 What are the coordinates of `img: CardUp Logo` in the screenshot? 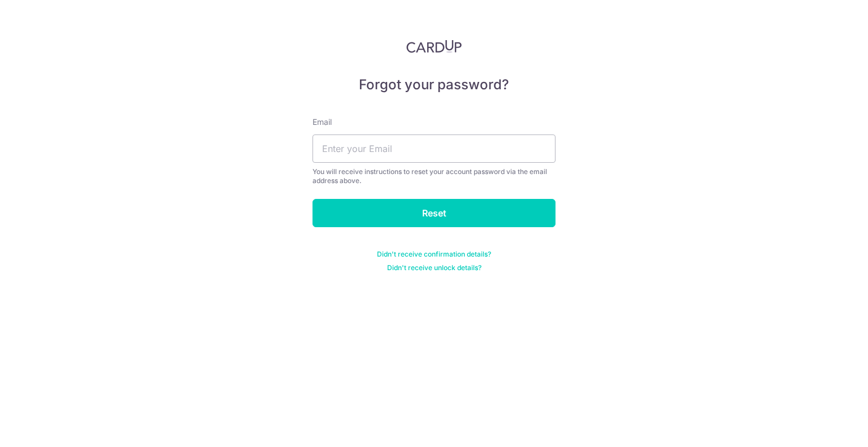 It's located at (434, 46).